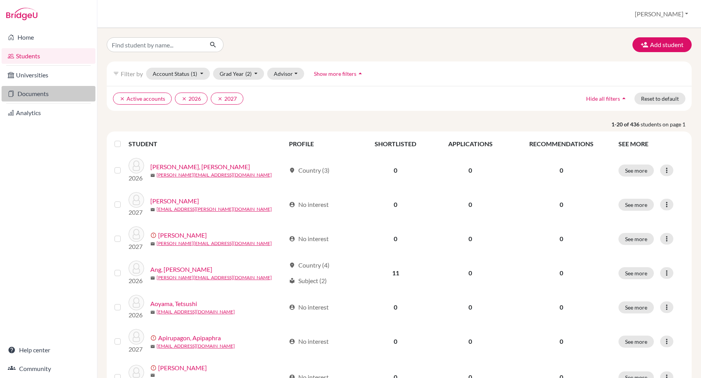  I want to click on a: Home, so click(48, 37).